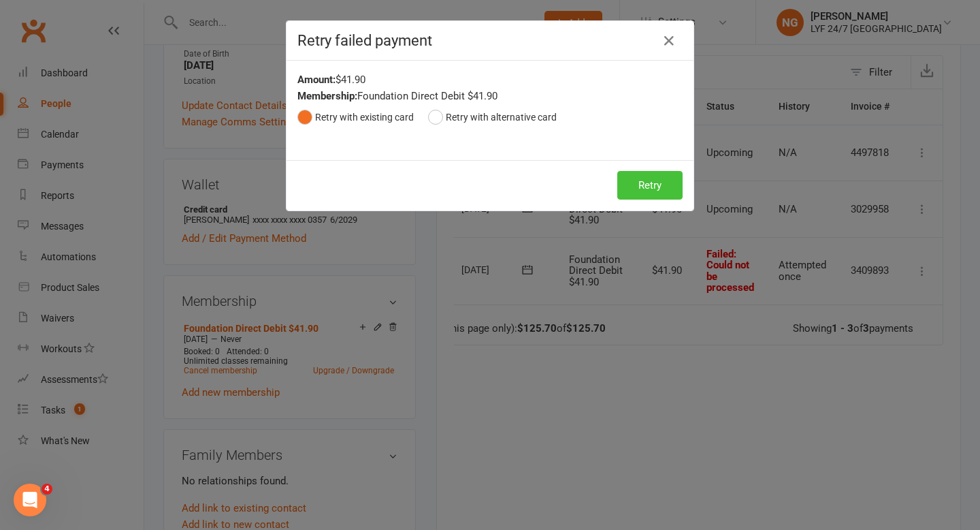 The width and height of the screenshot is (980, 530). Describe the element at coordinates (355, 117) in the screenshot. I see `button: Retry with existing card` at that location.